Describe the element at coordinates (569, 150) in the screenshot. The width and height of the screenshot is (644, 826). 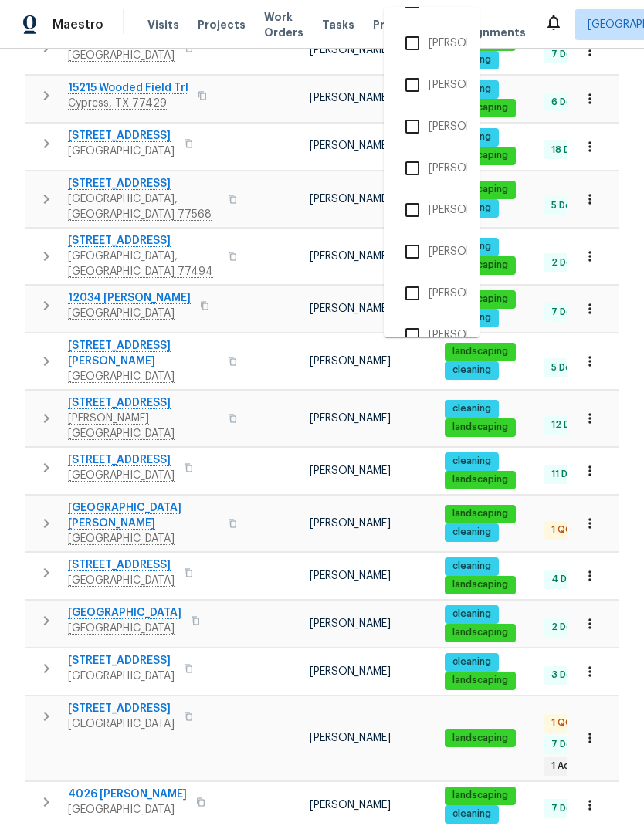
I see `span: 18 Done` at that location.